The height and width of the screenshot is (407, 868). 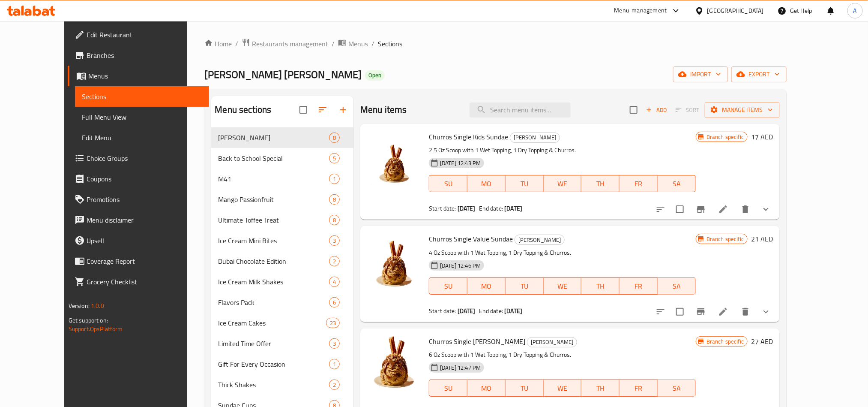 What do you see at coordinates (395, 363) in the screenshot?
I see `img: Churros Single Emlaaq Sundae` at bounding box center [395, 363].